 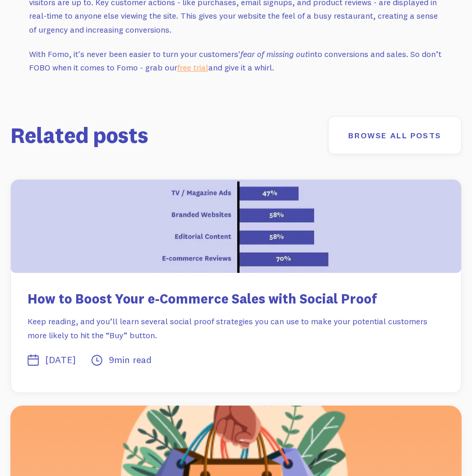 I want to click on em: fear of missing out, so click(x=274, y=54).